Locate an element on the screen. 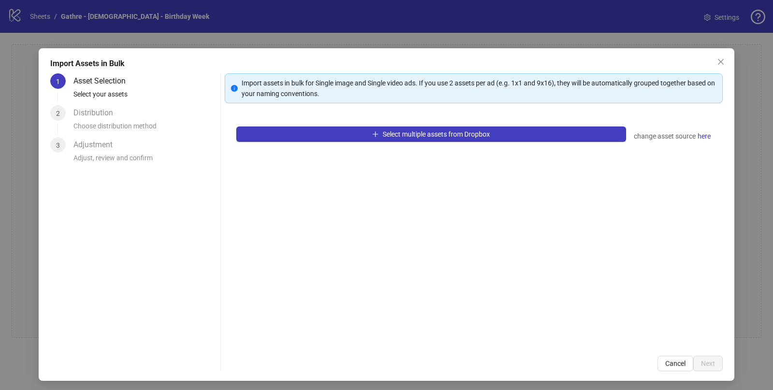 The height and width of the screenshot is (390, 773). div: Adjustment is located at coordinates (97, 145).